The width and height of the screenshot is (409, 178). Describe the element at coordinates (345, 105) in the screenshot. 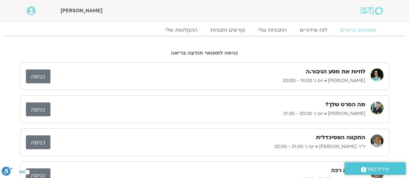

I see `h3: מה הסרט שלך?` at that location.